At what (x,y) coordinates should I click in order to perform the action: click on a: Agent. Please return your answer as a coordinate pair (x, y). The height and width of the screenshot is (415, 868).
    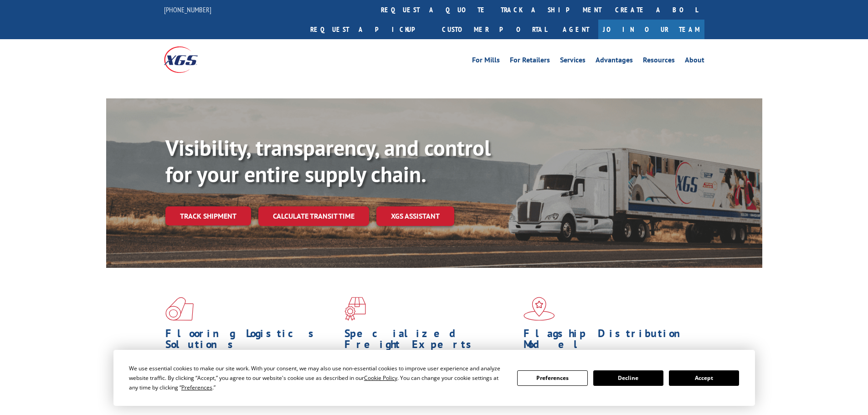
    Looking at the image, I should click on (576, 29).